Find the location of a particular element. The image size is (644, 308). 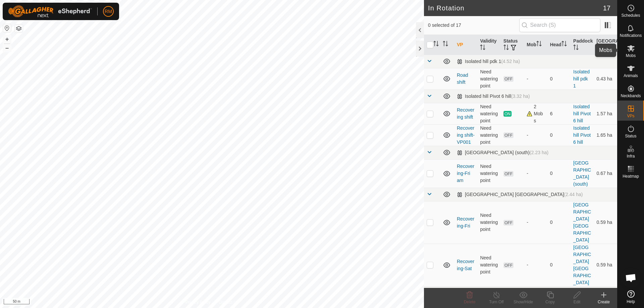

span: Status is located at coordinates (631, 136).